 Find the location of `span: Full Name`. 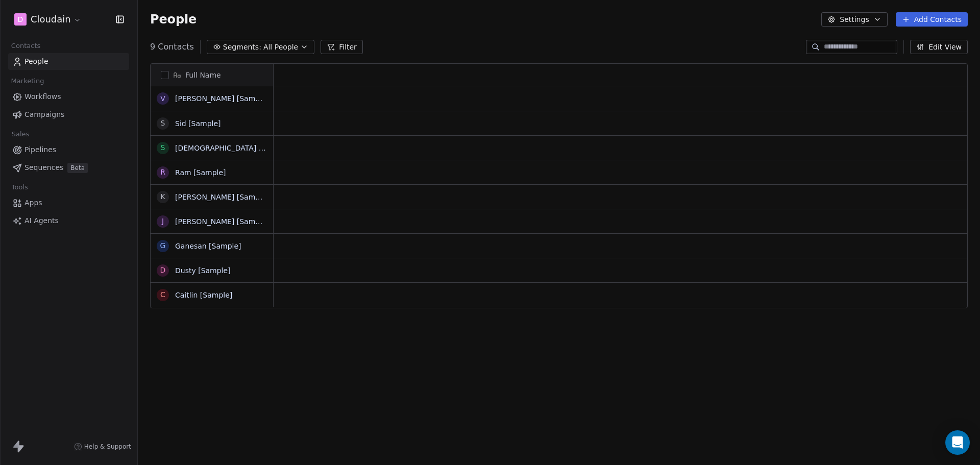

span: Full Name is located at coordinates (203, 75).